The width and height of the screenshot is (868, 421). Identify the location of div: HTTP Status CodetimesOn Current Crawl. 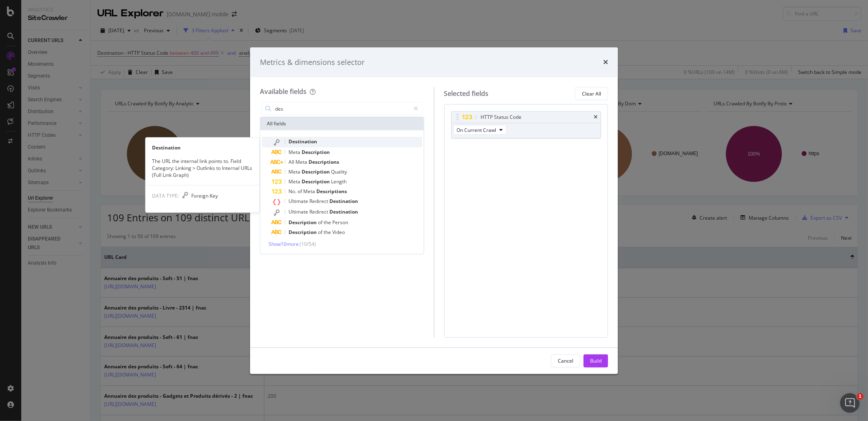
(527, 124).